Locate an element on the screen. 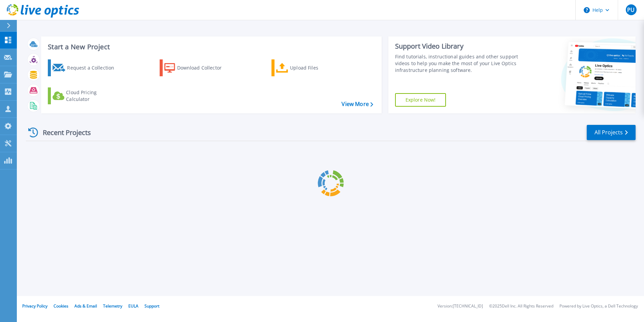 This screenshot has height=322, width=644. div: Cloud Pricing Calculator is located at coordinates (93, 95).